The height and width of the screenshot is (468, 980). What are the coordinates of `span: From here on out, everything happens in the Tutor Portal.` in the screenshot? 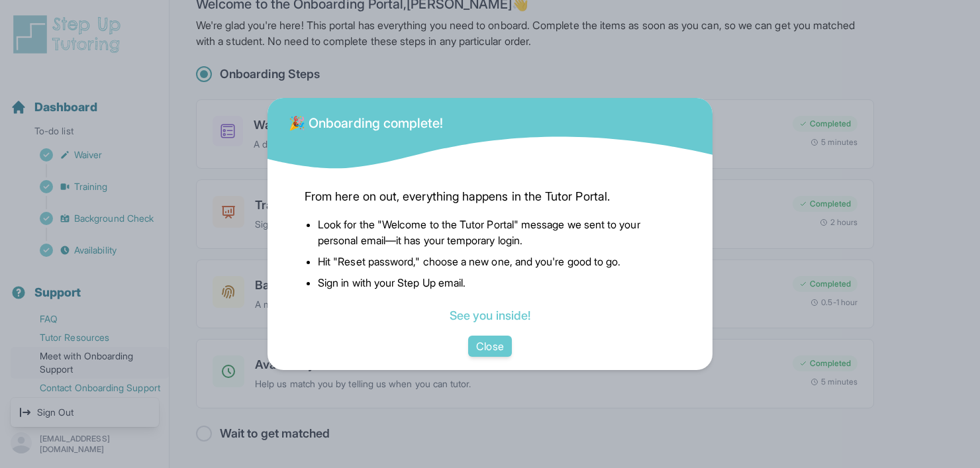 It's located at (490, 196).